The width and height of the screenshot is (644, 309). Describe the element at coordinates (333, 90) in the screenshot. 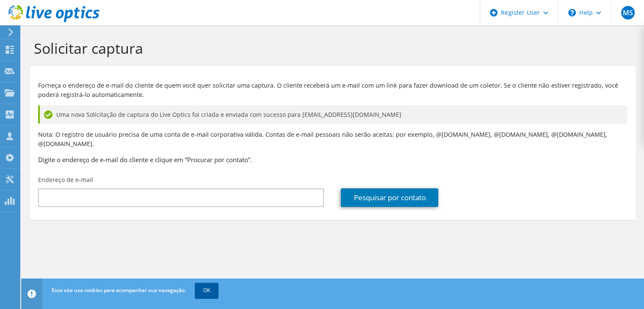

I see `p: Forneça o endereço de e-mail do cliente de quem você quer solicitar uma captura. O cliente recebe...` at that location.